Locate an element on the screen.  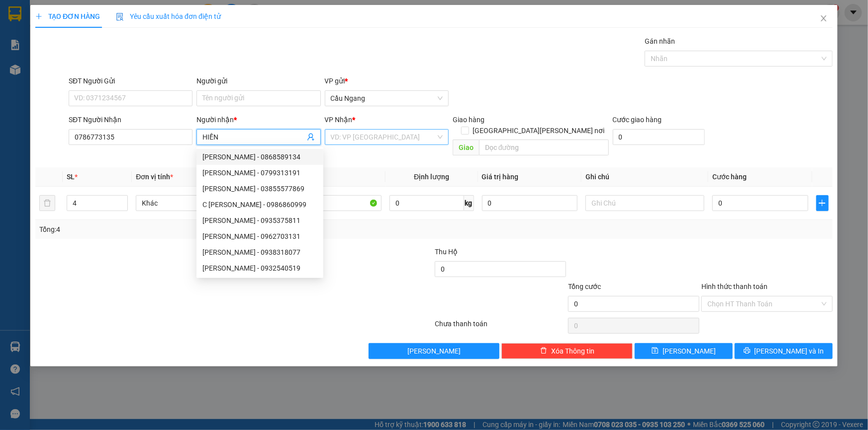
div: HIỀN - 0935375811 is located at coordinates (260, 221).